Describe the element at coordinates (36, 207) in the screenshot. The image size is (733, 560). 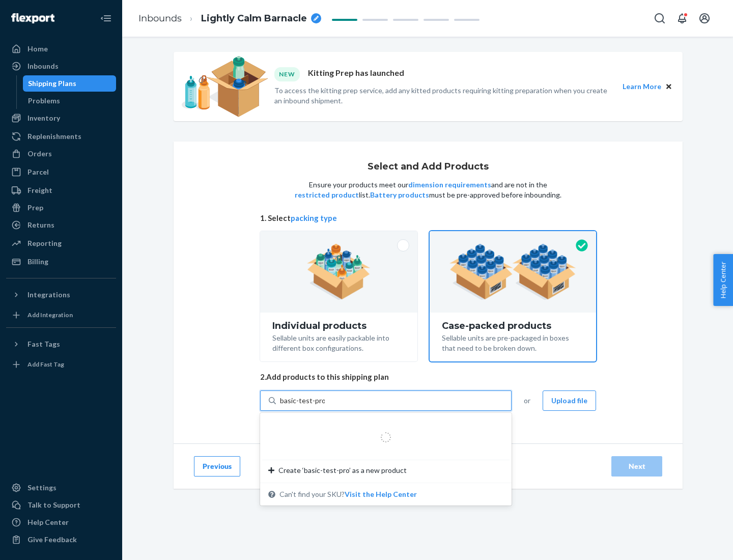
I see `div: Prep` at that location.